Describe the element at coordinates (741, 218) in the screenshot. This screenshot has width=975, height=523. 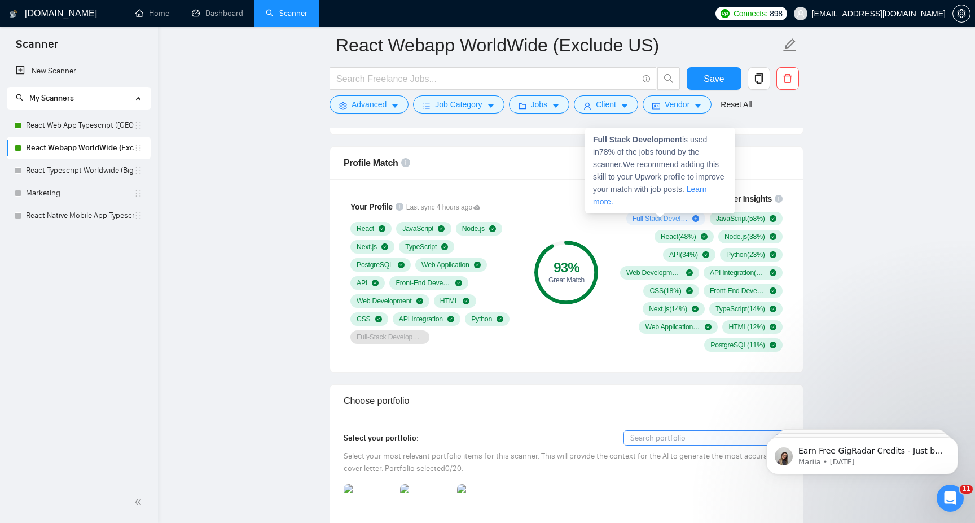
I see `span: JavaScript ( 58 %)` at that location.